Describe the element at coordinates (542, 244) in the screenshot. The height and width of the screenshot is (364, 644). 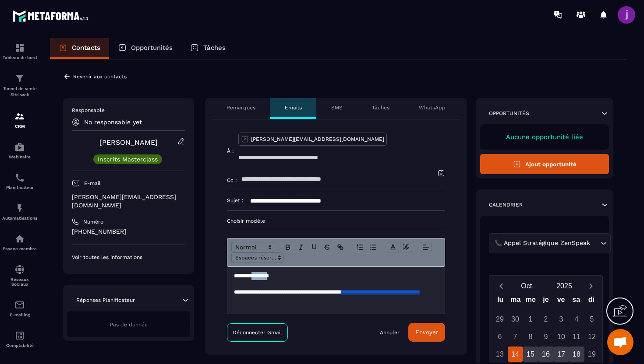
I see `span: 📞 Appel Stratégique ZenSpeak` at that location.